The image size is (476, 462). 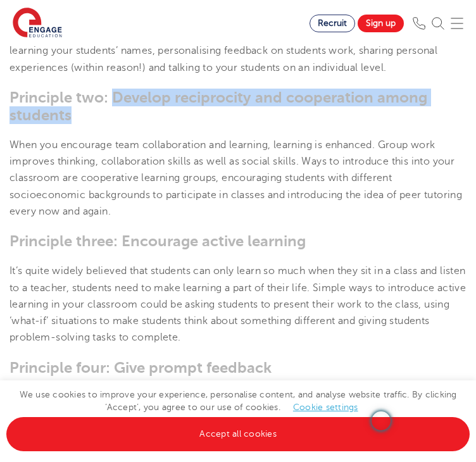 I want to click on h3: Principle two: Develop reciprocity and cooperation among students, so click(x=238, y=106).